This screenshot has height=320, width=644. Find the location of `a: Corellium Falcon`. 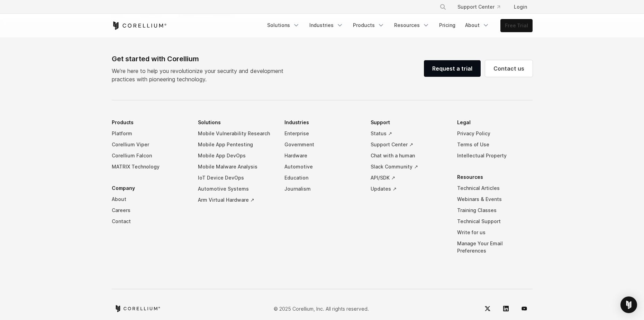

a: Corellium Falcon is located at coordinates (149, 156).